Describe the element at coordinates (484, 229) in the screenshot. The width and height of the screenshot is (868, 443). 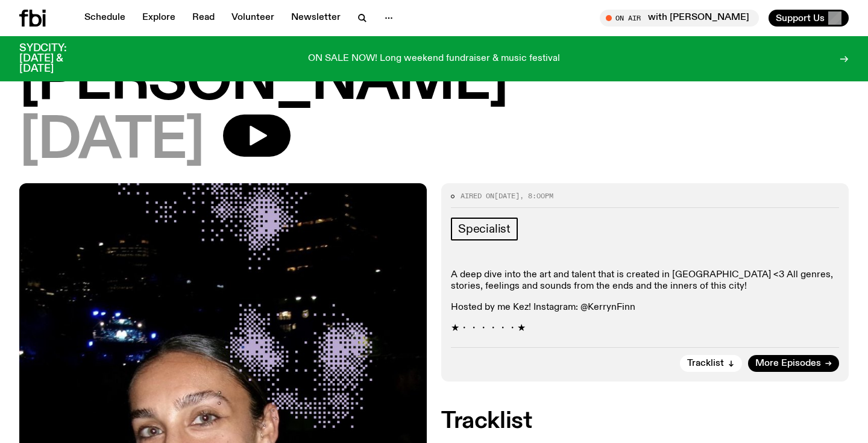
I see `a: Specialist` at that location.